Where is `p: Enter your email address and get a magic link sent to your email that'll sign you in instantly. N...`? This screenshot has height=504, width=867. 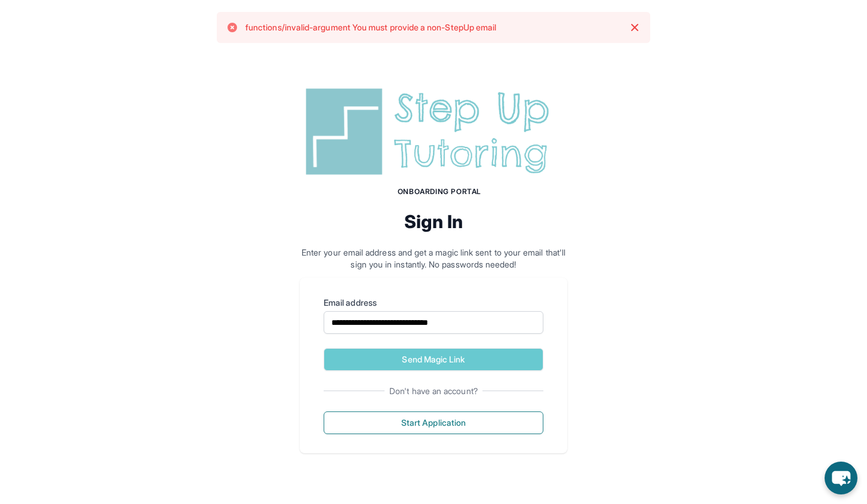 p: Enter your email address and get a magic link sent to your email that'll sign you in instantly. N... is located at coordinates (434, 258).